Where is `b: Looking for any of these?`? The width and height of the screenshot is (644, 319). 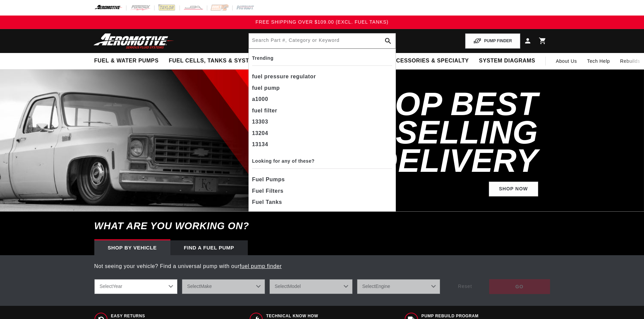
b: Looking for any of these? is located at coordinates (283, 161).